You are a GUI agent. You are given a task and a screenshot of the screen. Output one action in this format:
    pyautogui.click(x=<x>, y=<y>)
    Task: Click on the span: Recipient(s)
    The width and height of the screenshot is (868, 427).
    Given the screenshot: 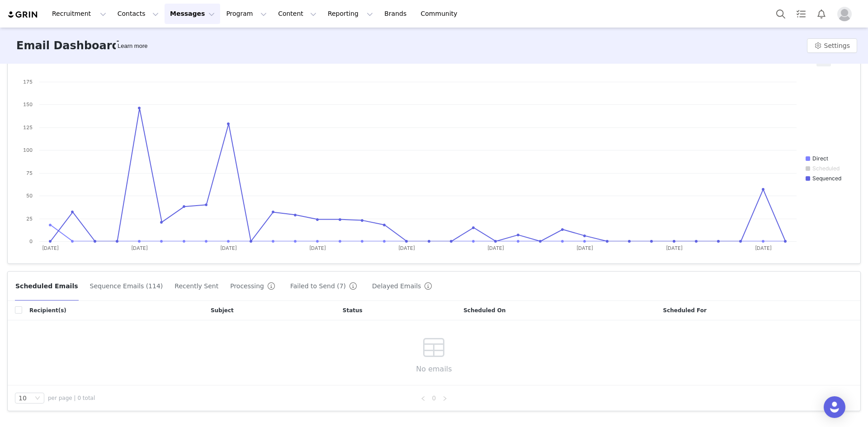 What is the action you would take?
    pyautogui.click(x=48, y=311)
    